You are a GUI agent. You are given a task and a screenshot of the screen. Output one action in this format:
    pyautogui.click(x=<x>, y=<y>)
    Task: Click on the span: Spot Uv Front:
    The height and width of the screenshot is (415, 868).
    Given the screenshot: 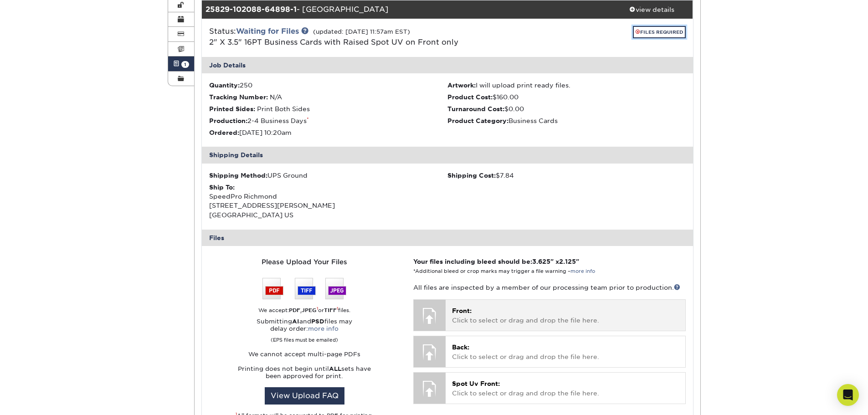 What is the action you would take?
    pyautogui.click(x=476, y=384)
    